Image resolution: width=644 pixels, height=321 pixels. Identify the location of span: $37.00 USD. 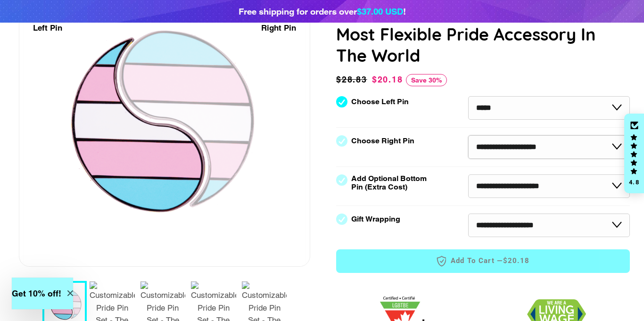
(380, 11).